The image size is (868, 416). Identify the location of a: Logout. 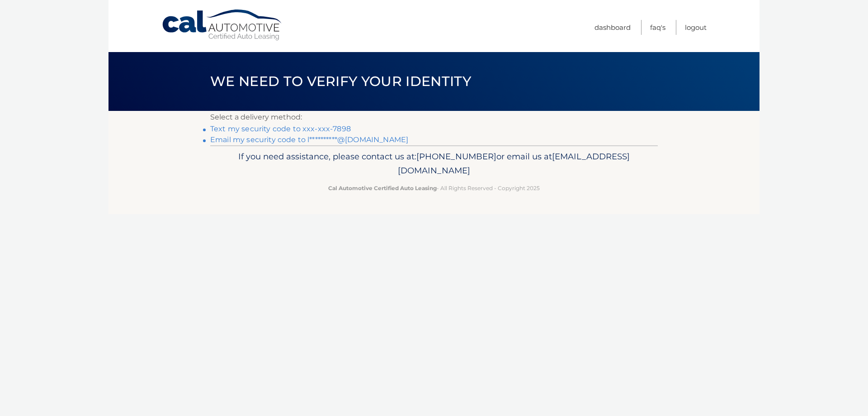
(695, 27).